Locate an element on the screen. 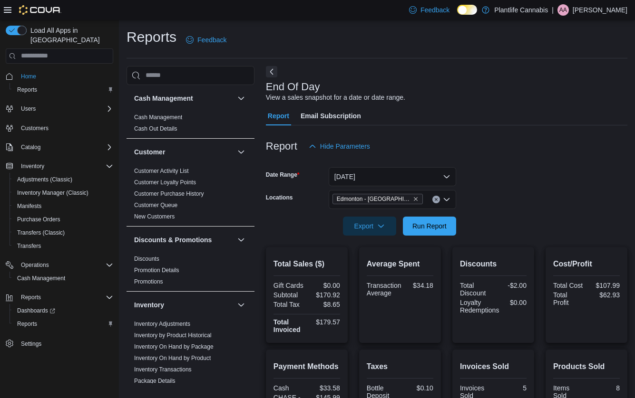  a: Home is located at coordinates (29, 77).